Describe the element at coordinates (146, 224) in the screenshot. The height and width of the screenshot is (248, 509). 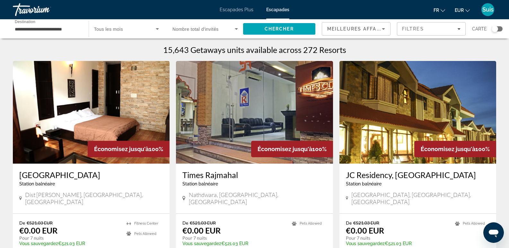
I see `span: Fitness Center` at that location.